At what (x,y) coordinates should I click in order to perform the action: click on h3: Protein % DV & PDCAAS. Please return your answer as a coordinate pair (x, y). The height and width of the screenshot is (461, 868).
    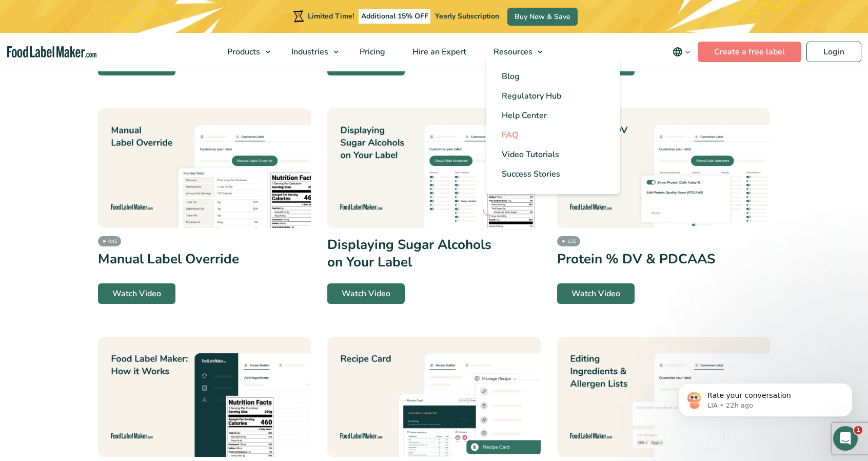
    Looking at the image, I should click on (648, 259).